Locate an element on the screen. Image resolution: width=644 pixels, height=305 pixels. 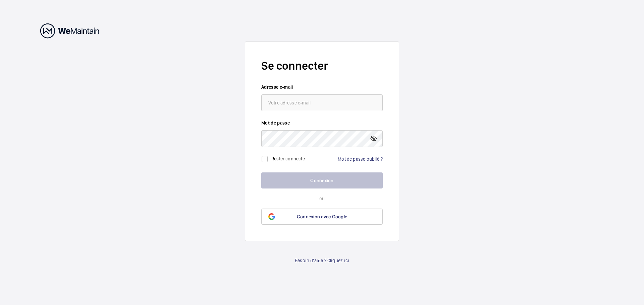
span: Connexion avec Google is located at coordinates (322, 217).